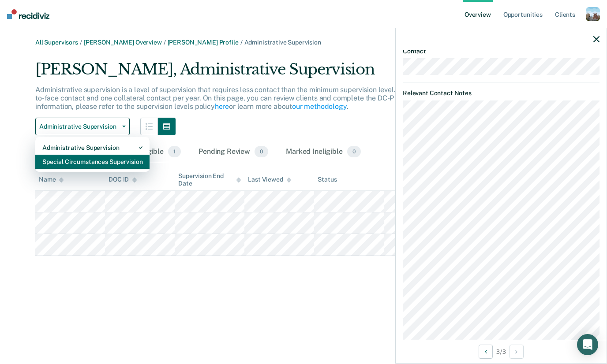 The width and height of the screenshot is (607, 364). Describe the element at coordinates (56, 43) in the screenshot. I see `a: All Supervisors` at that location.